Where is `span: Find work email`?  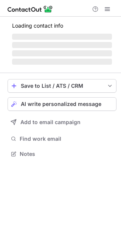
span: Find work email is located at coordinates (67, 139).